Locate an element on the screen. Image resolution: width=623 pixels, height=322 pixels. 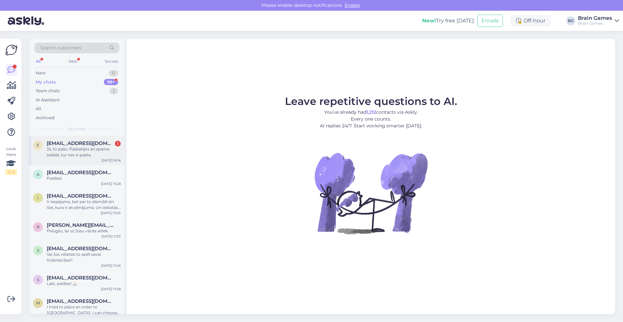
div: Vai Jūs vēlaties to spēli savai tirdzniecībai? is located at coordinates (84, 257).